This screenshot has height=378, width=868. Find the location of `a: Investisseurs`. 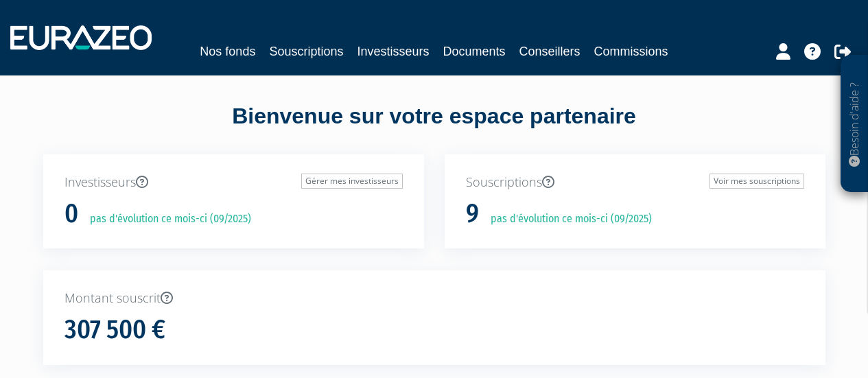

a: Investisseurs is located at coordinates (393, 51).